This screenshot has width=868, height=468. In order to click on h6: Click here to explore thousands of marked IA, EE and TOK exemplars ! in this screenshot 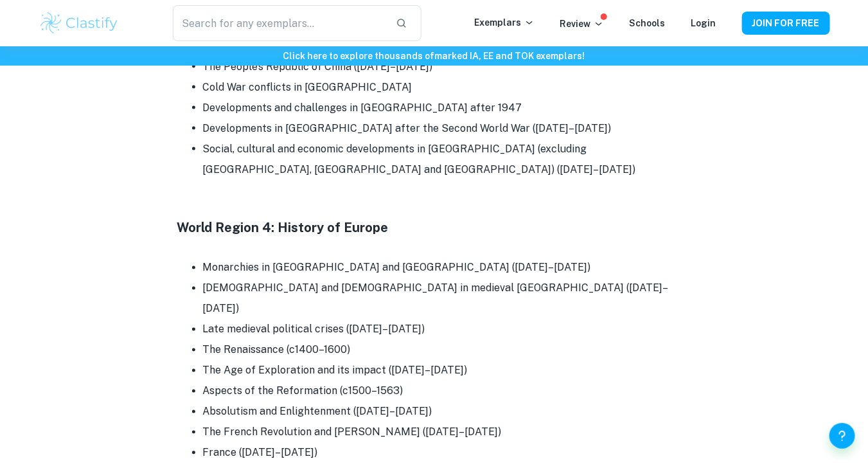, I will do `click(434, 56)`.